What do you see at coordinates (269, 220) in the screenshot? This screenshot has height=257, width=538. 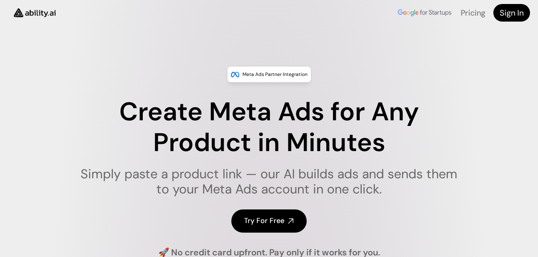 I see `a: Try For Free` at bounding box center [269, 220].